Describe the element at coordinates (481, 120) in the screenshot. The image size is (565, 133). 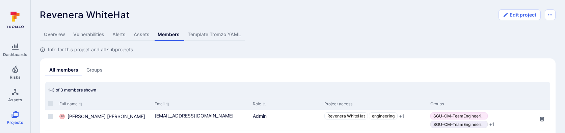
I see `div: Cell for Groups` at that location.